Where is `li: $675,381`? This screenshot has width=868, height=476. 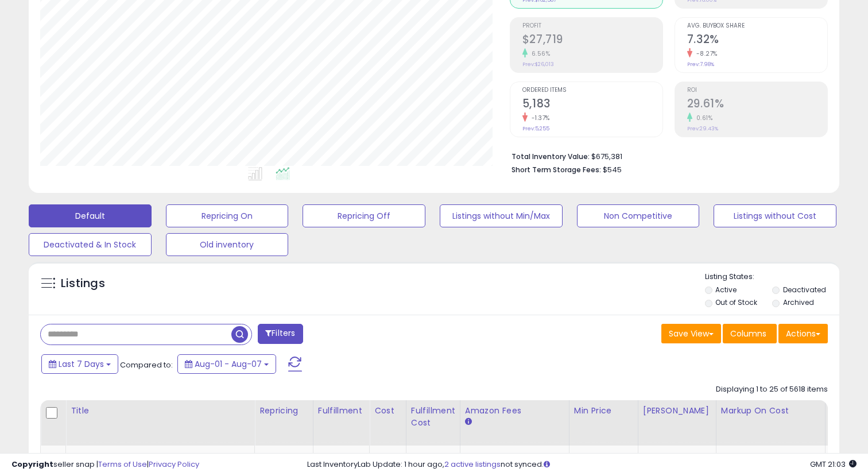
li: $675,381 is located at coordinates (665, 156).